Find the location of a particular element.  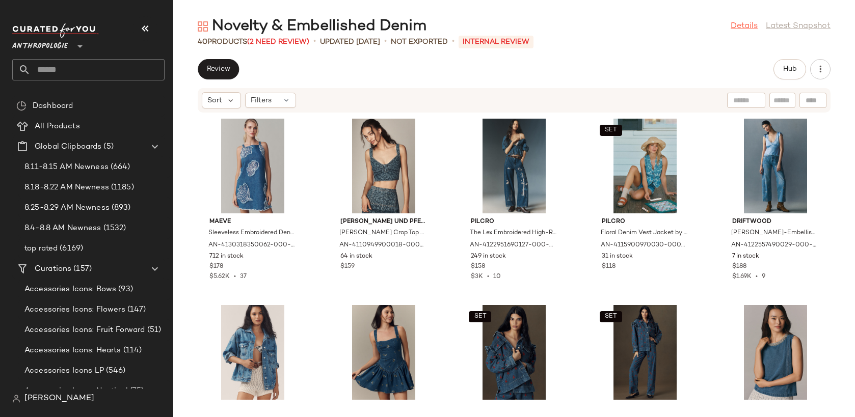

span: $118 is located at coordinates (608, 267).